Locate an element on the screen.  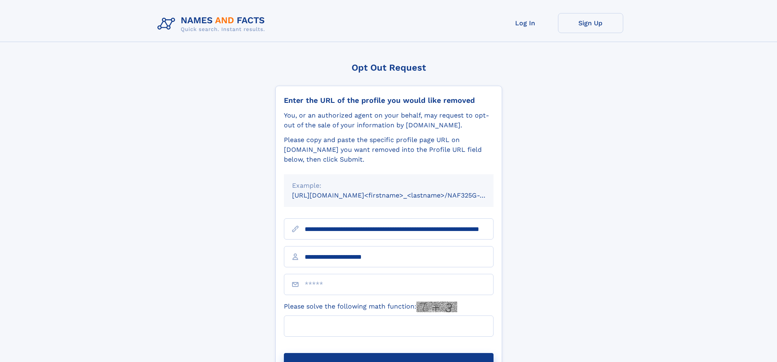
a: Sign Up is located at coordinates (590, 23).